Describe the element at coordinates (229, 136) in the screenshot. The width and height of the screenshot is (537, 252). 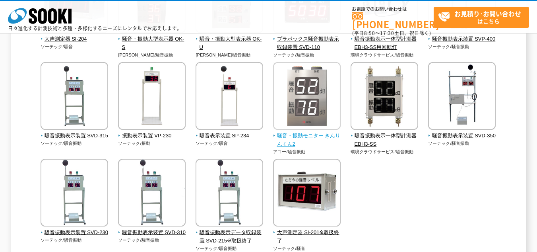
I see `span: 騒音表示装置 SP-234` at that location.